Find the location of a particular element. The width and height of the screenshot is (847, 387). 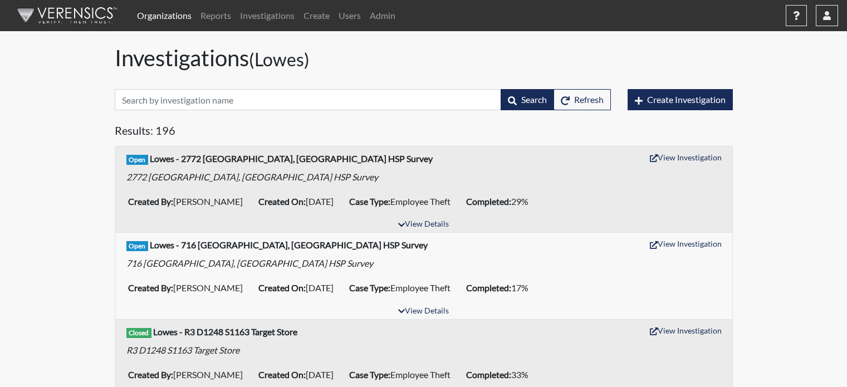

li: 33% is located at coordinates (501, 375).